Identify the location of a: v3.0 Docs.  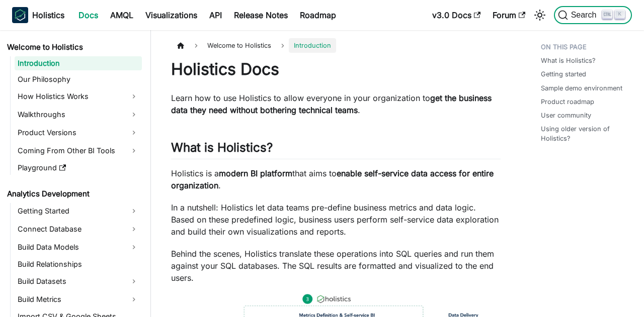
(457, 15).